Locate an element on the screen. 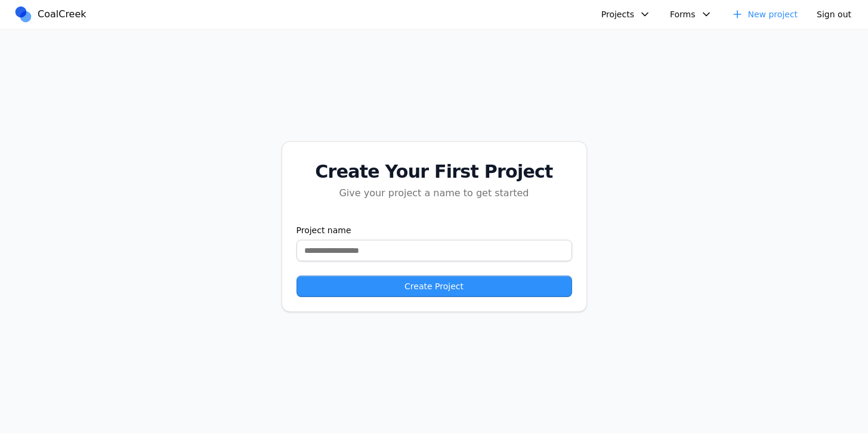 Image resolution: width=868 pixels, height=433 pixels. button: Forms is located at coordinates (691, 15).